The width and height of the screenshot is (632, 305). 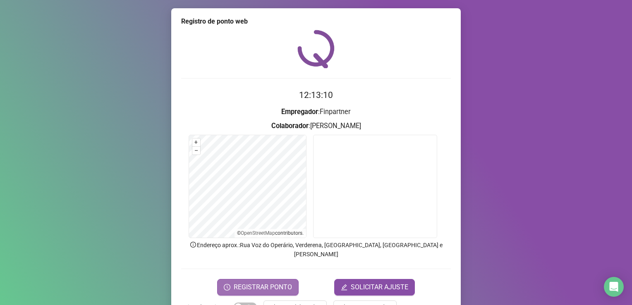 What do you see at coordinates (193, 245) in the screenshot?
I see `span: info-circle` at bounding box center [193, 245].